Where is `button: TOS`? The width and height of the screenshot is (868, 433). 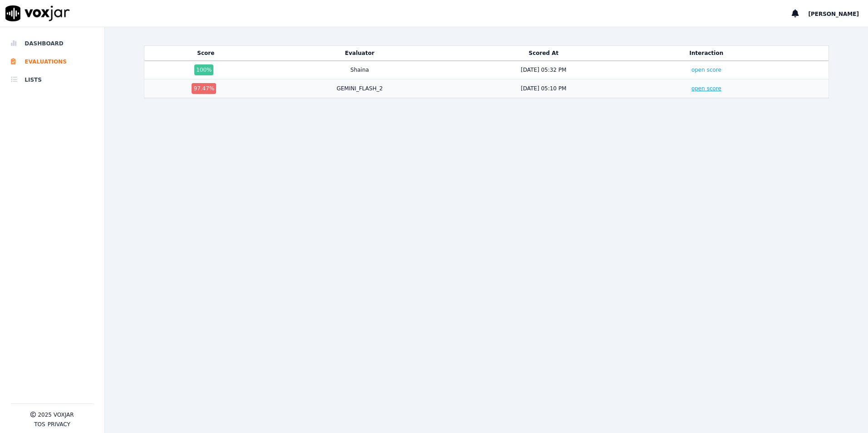
button: TOS is located at coordinates (39, 424).